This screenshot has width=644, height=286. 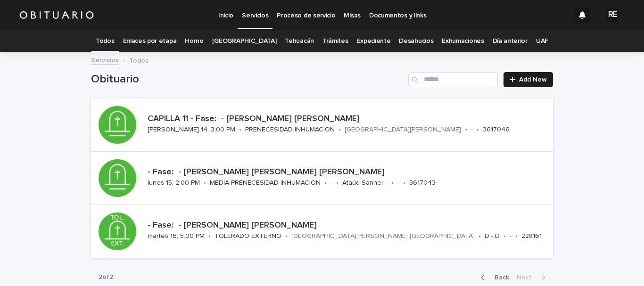 What do you see at coordinates (248, 79) in the screenshot?
I see `h1: Obituario` at bounding box center [248, 79].